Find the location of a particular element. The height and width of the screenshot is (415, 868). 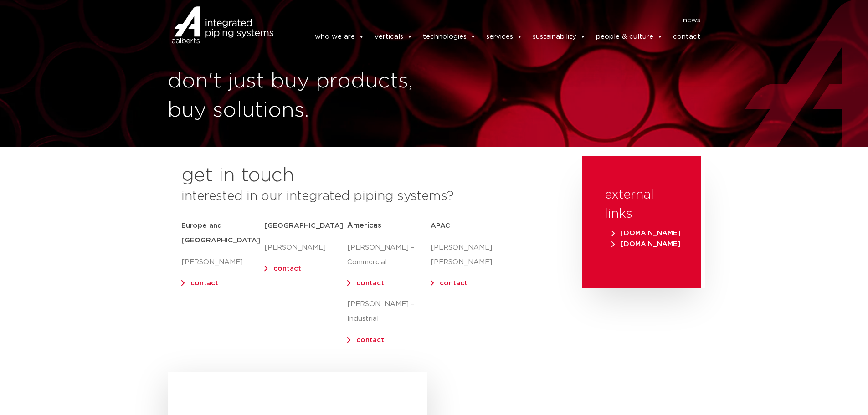

a: news is located at coordinates (692, 21).